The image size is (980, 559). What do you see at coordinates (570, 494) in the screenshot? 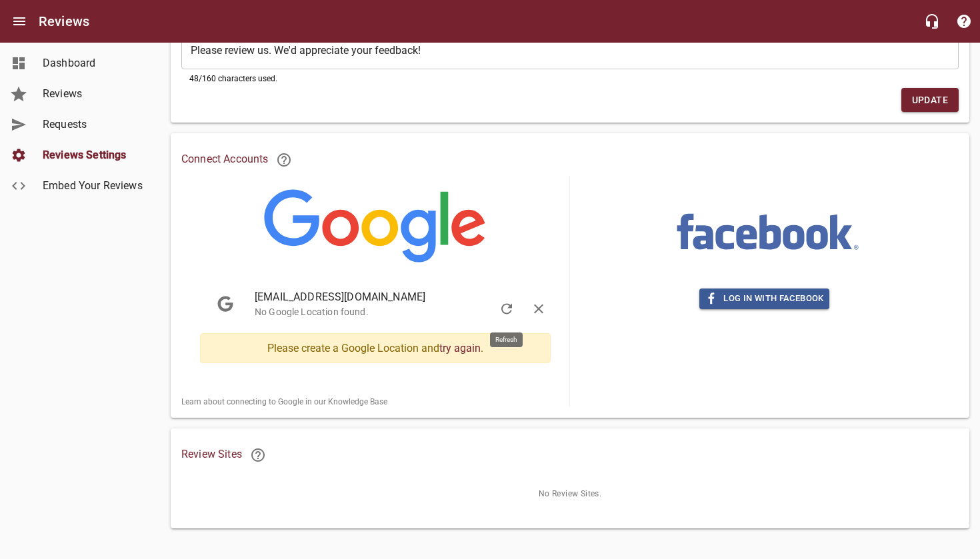
I see `span: No Review Sites.` at bounding box center [570, 494].